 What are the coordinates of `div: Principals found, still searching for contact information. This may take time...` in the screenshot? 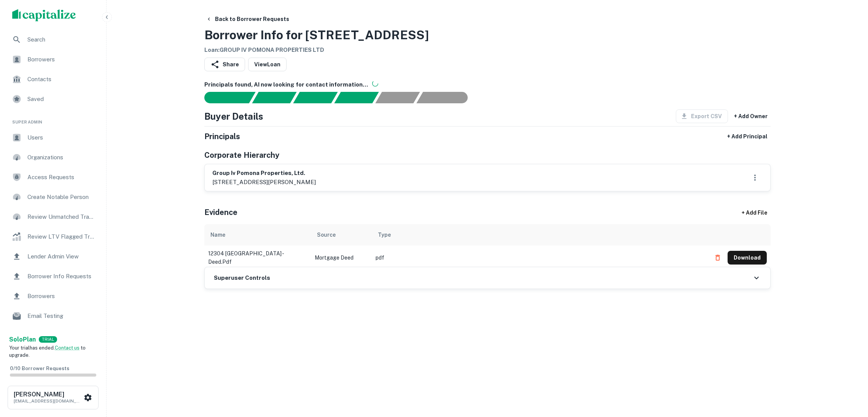 It's located at (397, 97).